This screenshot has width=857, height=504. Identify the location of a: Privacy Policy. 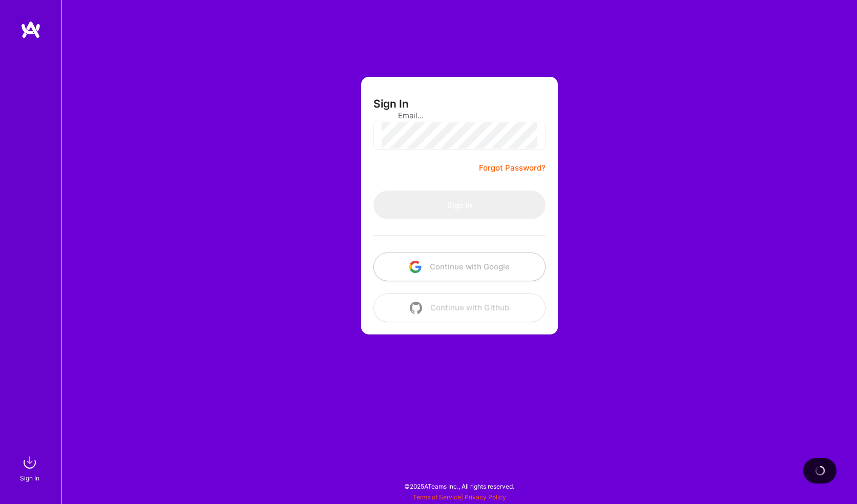
(485, 497).